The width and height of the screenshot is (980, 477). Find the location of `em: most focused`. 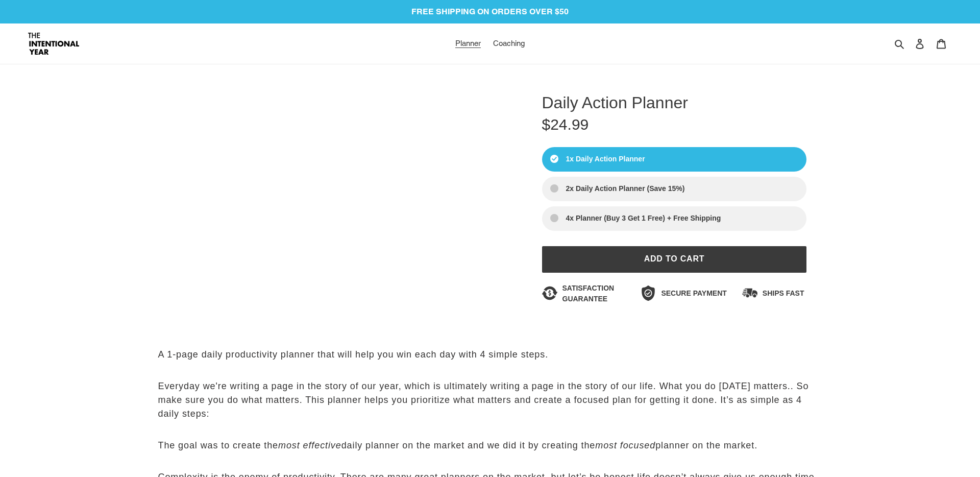

em: most focused is located at coordinates (625, 445).